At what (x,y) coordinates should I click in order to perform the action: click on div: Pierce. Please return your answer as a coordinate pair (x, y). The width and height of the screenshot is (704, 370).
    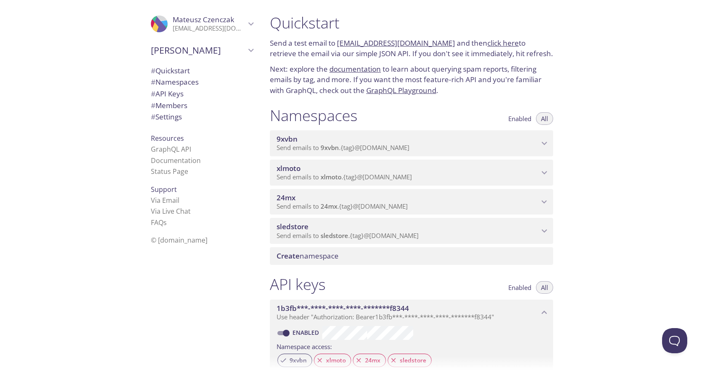
    Looking at the image, I should click on (202, 50).